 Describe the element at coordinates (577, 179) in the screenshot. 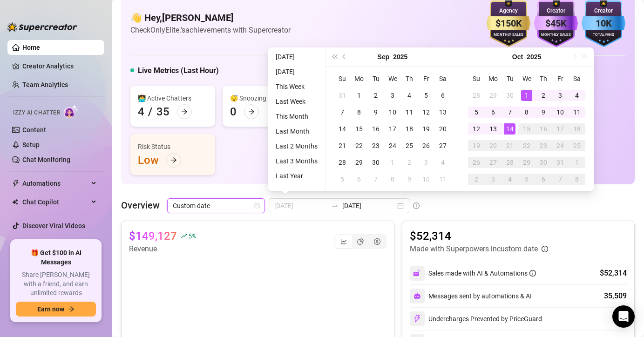

I see `div: 8` at that location.